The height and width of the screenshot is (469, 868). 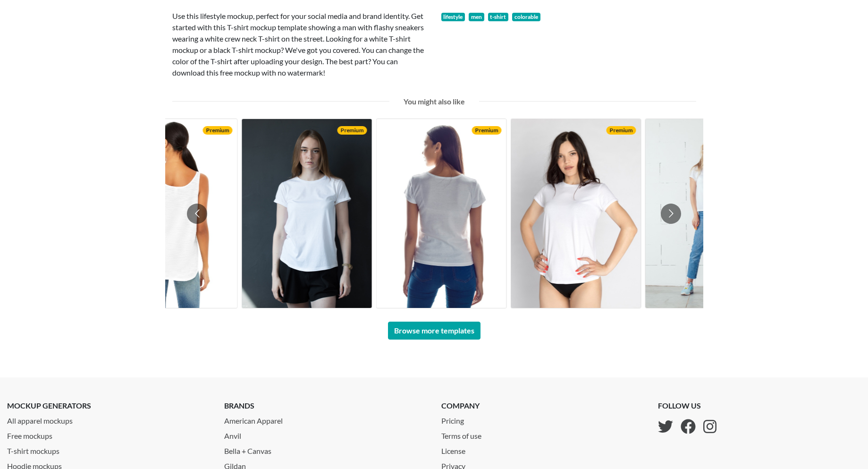 I want to click on img: young red haired woman wearing a white crew neck T-shirt in front of a black backdrop, so click(x=306, y=213).